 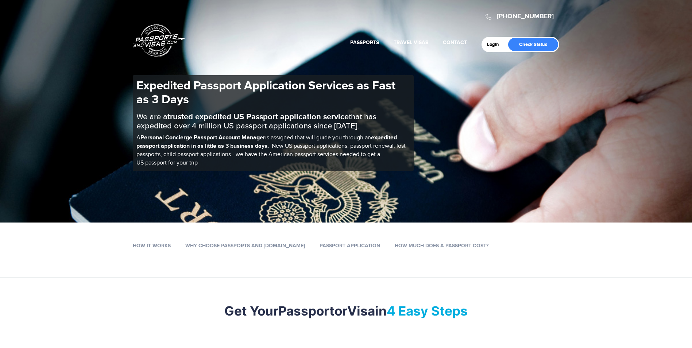 I want to click on h1: Expedited Passport Application Services as Fast as 3 Days, so click(x=273, y=93).